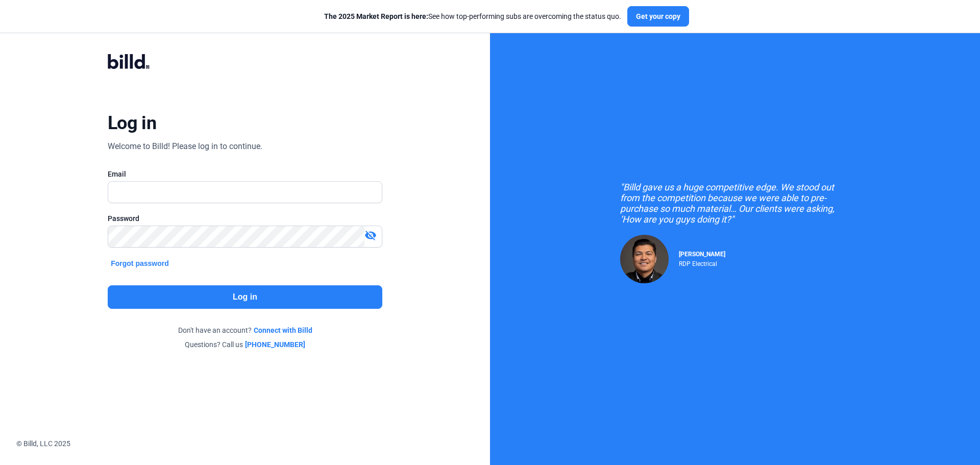 The width and height of the screenshot is (980, 465). What do you see at coordinates (245, 297) in the screenshot?
I see `button: Log in` at bounding box center [245, 297].